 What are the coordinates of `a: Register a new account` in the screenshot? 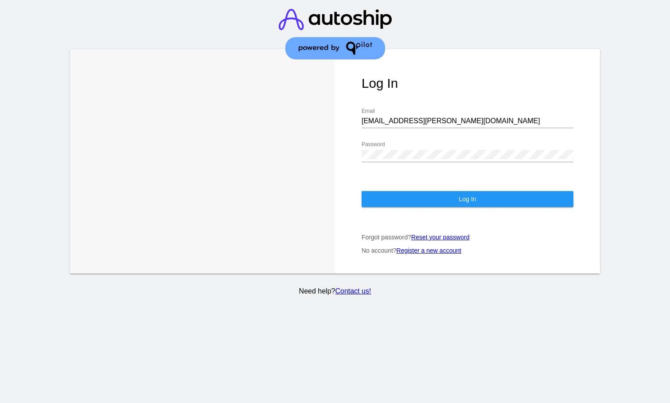 It's located at (429, 251).